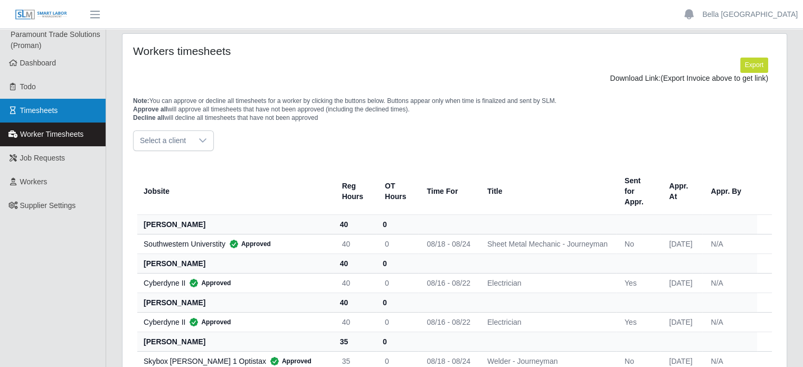 Image resolution: width=803 pixels, height=367 pixels. Describe the element at coordinates (448, 191) in the screenshot. I see `th: Time For` at that location.